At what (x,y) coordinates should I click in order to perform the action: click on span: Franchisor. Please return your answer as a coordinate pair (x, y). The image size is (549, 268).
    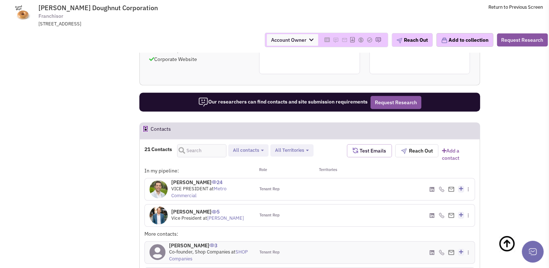
    Looking at the image, I should click on (51, 16).